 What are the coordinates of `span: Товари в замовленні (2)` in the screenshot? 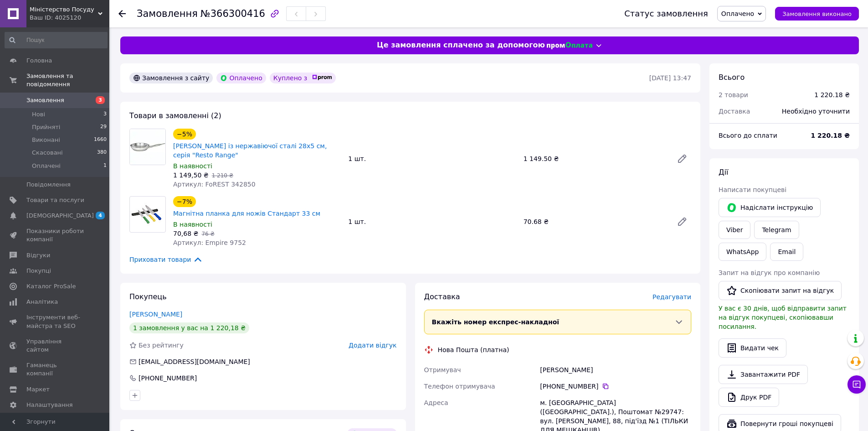 It's located at (175, 115).